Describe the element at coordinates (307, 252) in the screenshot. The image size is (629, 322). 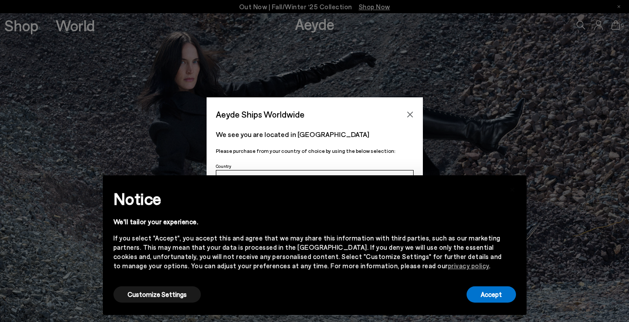
I see `div: If you select "Accept", you accept this and agree that we may share this information with third p...` at that location.